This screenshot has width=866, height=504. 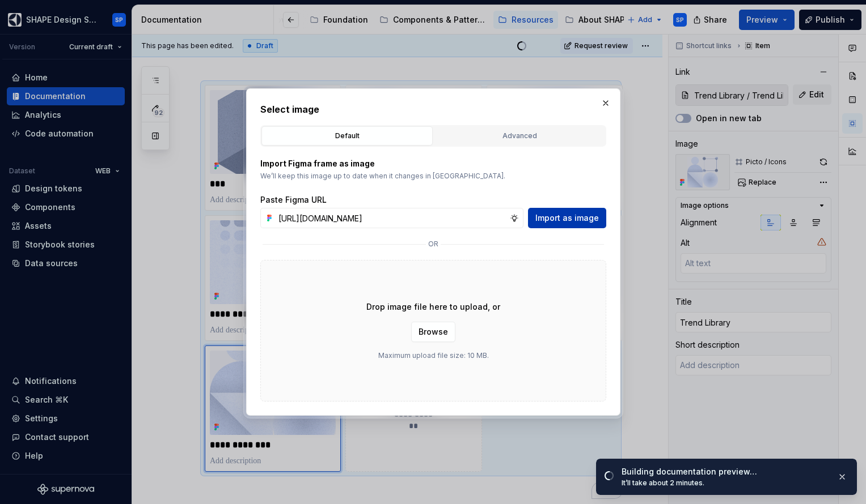 What do you see at coordinates (293, 200) in the screenshot?
I see `label: Paste Figma URL` at bounding box center [293, 200].